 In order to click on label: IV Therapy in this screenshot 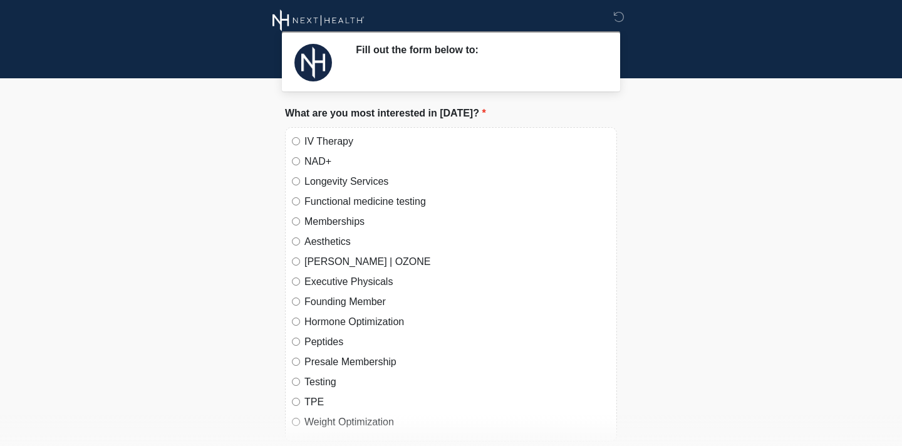, I will do `click(457, 142)`.